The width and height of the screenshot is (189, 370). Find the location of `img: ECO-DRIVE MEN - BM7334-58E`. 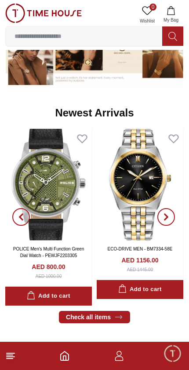

img: ECO-DRIVE MEN - BM7334-58E is located at coordinates (140, 184).